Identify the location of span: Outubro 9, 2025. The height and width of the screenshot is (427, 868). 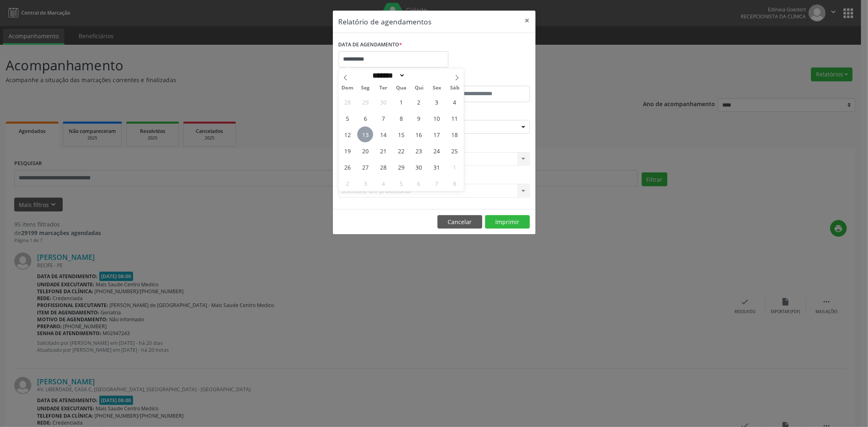
(419, 118).